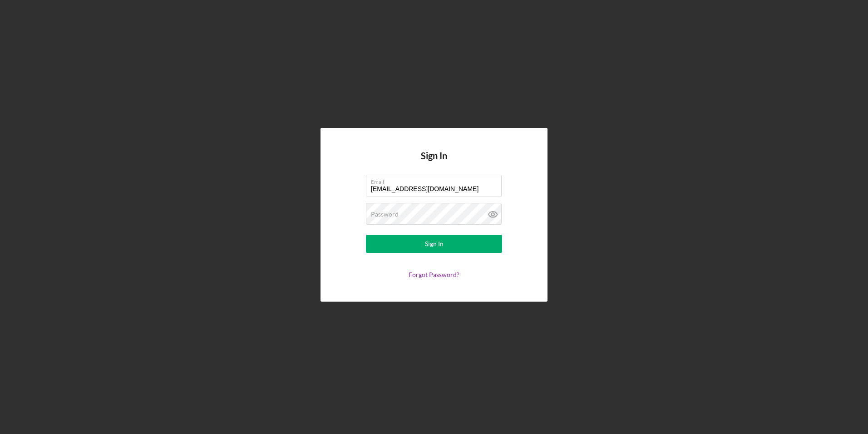 This screenshot has width=868, height=434. What do you see at coordinates (434, 244) in the screenshot?
I see `div: Sign In` at bounding box center [434, 244].